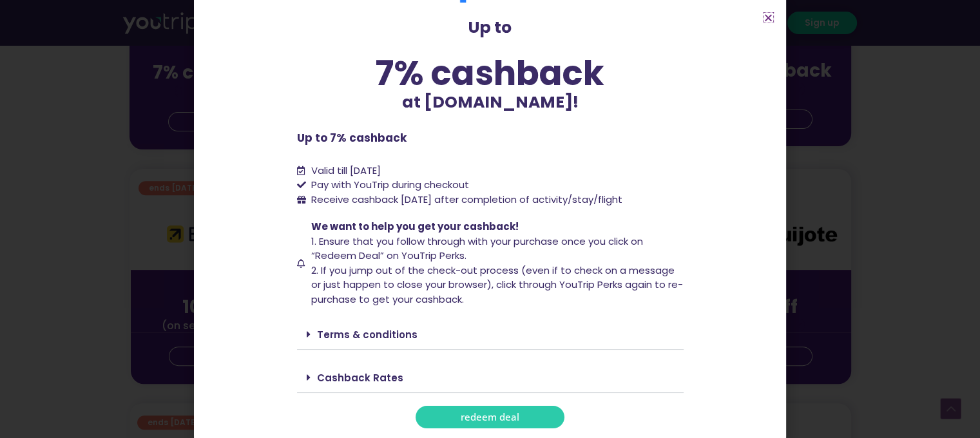 The height and width of the screenshot is (438, 980). What do you see at coordinates (490, 377) in the screenshot?
I see `div: Cashback Rates` at bounding box center [490, 377].